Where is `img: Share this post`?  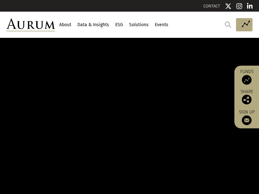
img: Share this post is located at coordinates (247, 100).